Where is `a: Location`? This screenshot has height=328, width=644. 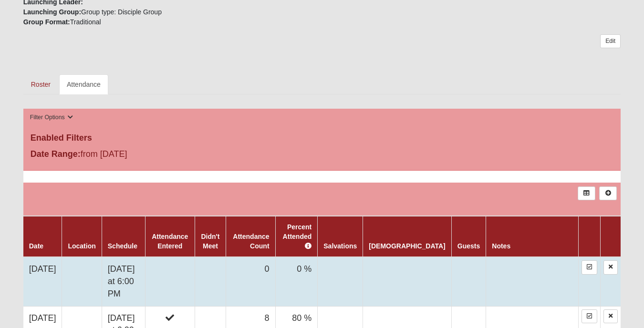 a: Location is located at coordinates (81, 246).